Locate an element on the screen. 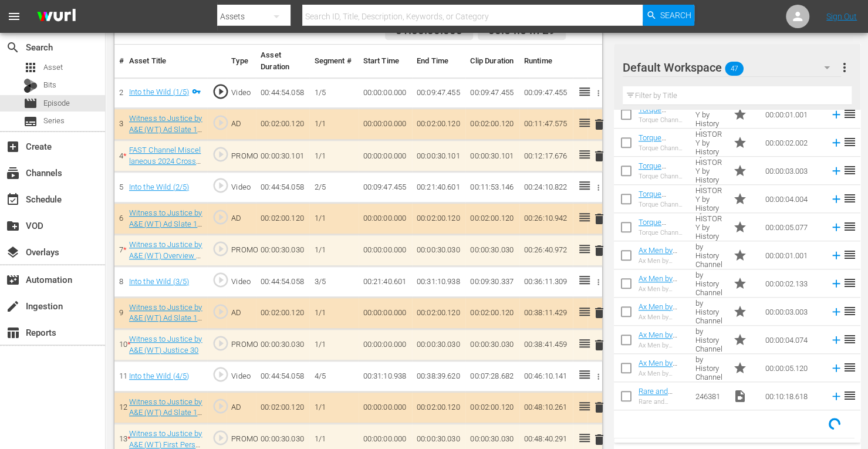 Image resolution: width=868 pixels, height=449 pixels. td: 3/5 is located at coordinates (334, 282).